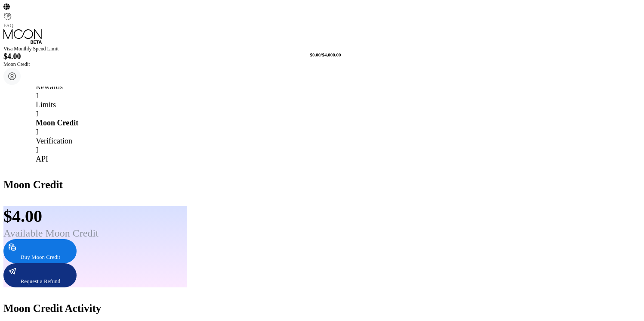 This screenshot has height=321, width=644. What do you see at coordinates (95, 136) in the screenshot?
I see `div: Verification` at bounding box center [95, 136].